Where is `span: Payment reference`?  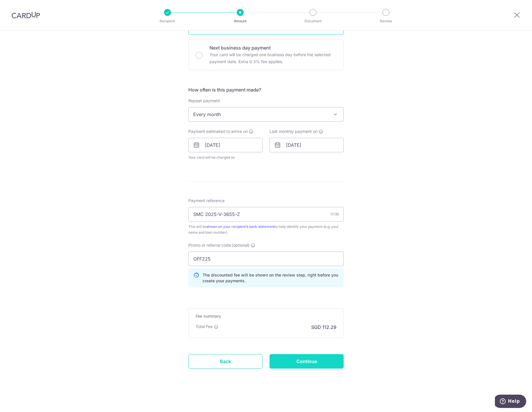
span: Payment reference is located at coordinates (206, 200).